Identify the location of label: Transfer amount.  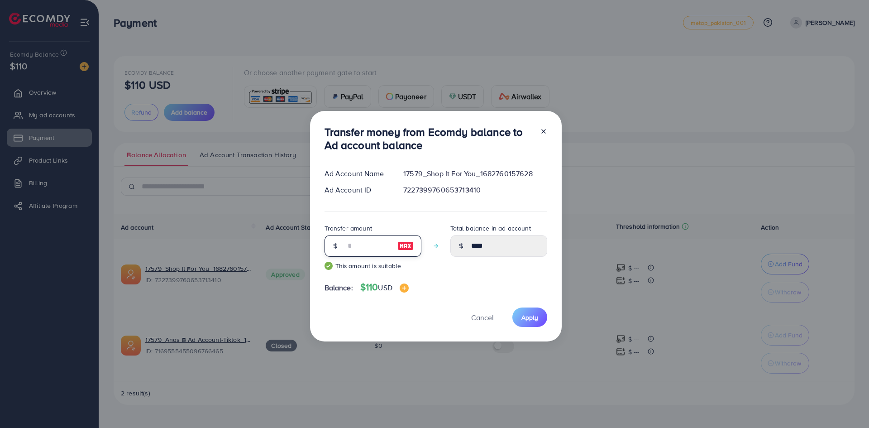
(348, 228).